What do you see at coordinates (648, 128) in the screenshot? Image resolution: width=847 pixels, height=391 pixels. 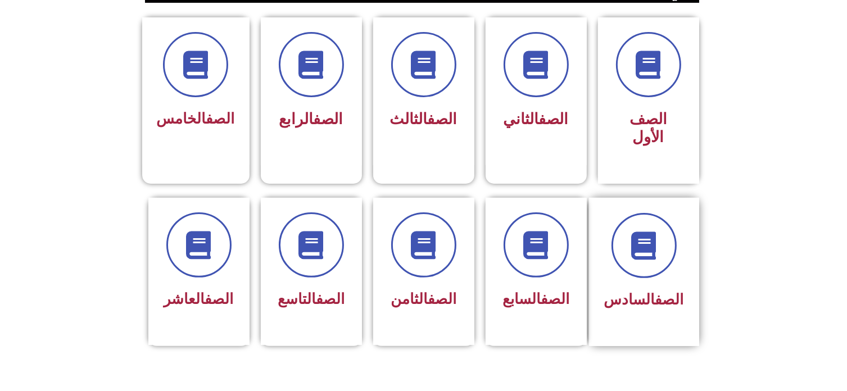 I see `span: الصف الأول` at bounding box center [648, 128].